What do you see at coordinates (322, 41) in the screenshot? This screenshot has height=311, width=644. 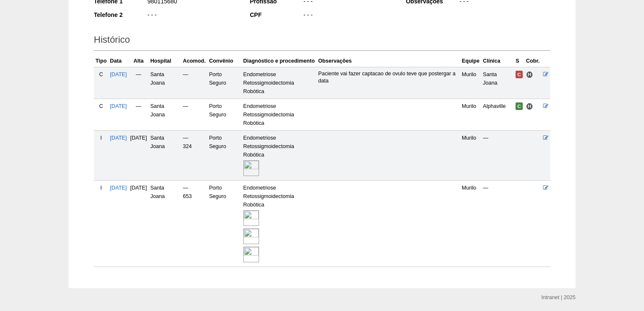 I see `h2: Histórico` at bounding box center [322, 41].